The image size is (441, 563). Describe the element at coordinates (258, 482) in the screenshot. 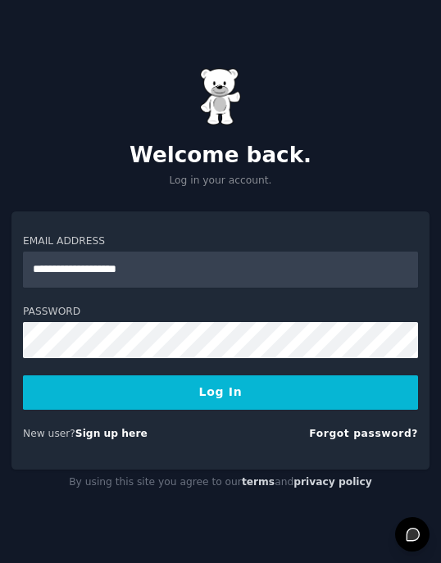

I see `a: terms` at that location.